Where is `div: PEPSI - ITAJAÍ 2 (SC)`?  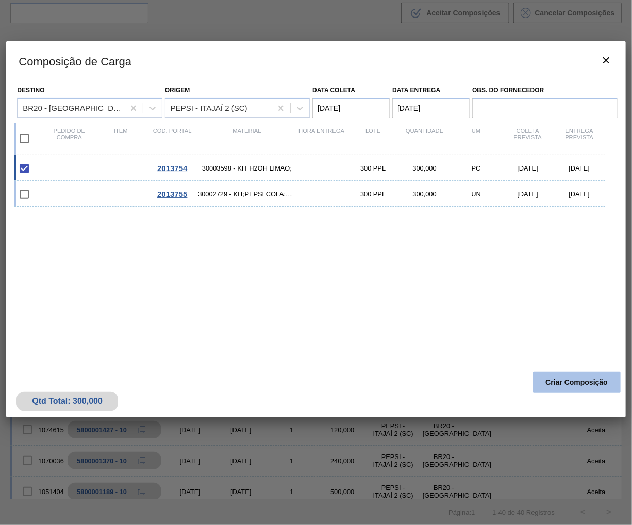 div: PEPSI - ITAJAÍ 2 (SC) is located at coordinates (209, 108).